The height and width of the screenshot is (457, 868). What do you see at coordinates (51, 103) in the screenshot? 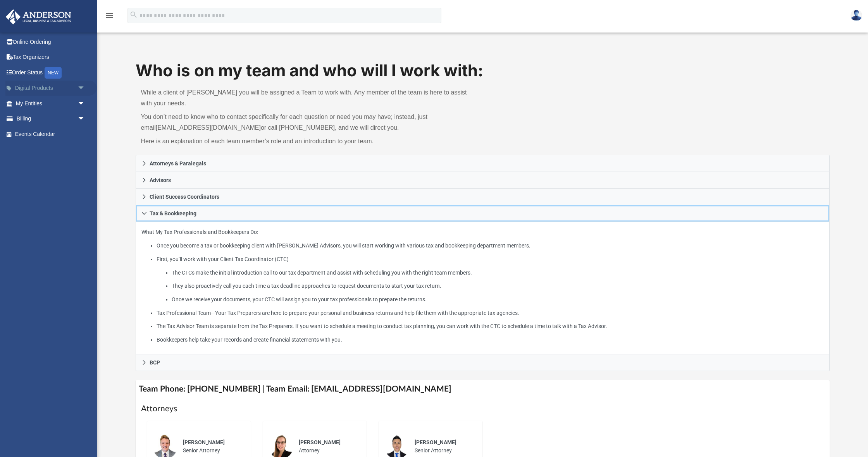
I see `a: My Entitiesarrow_drop_down` at bounding box center [51, 103].